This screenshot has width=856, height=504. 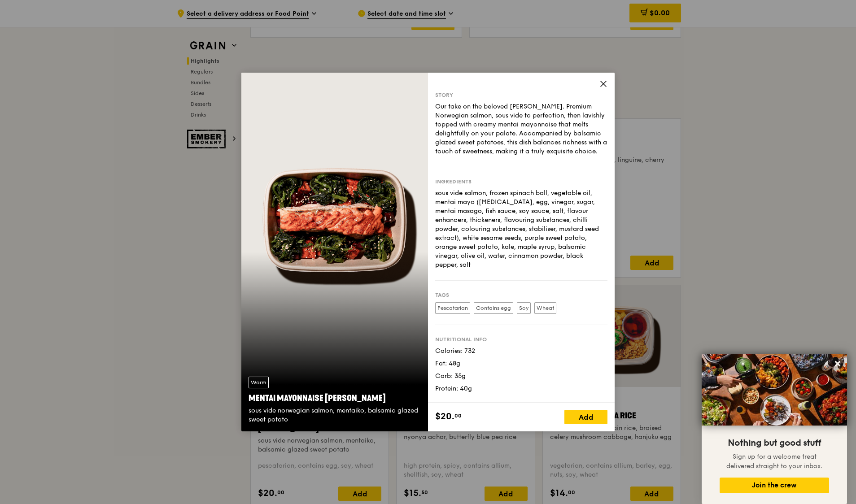 I want to click on div: Protein: 40g, so click(x=522, y=389).